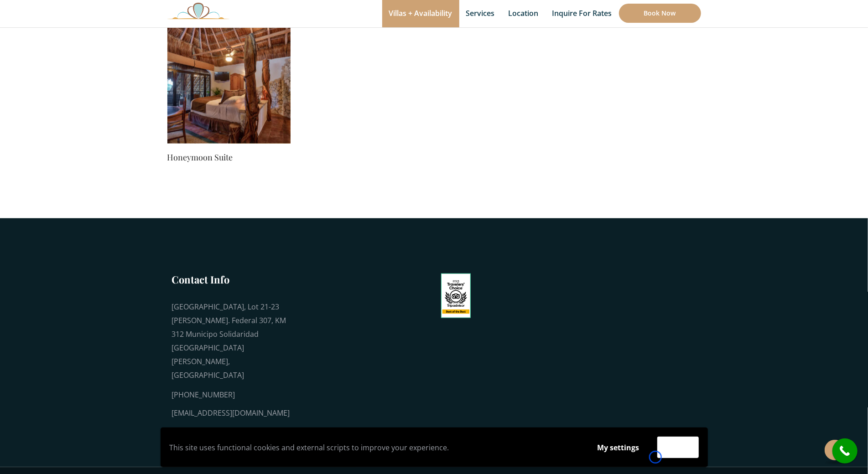 Image resolution: width=868 pixels, height=474 pixels. Describe the element at coordinates (660, 13) in the screenshot. I see `a: Book Now` at that location.